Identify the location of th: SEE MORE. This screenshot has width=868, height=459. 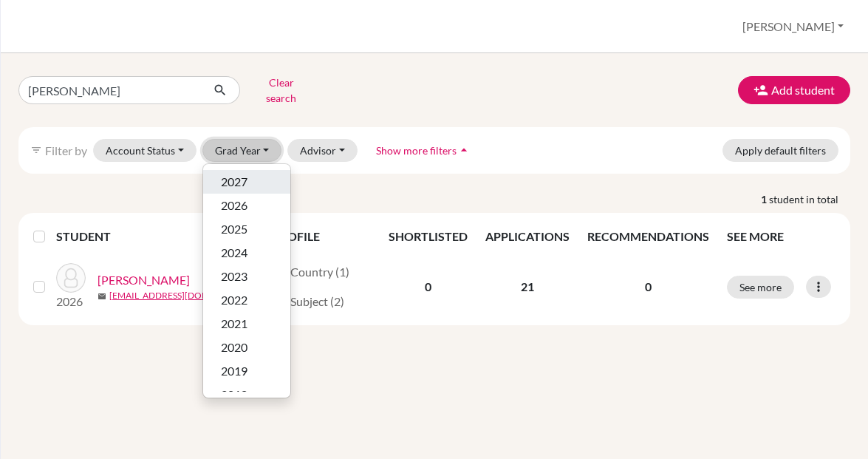
(781, 237).